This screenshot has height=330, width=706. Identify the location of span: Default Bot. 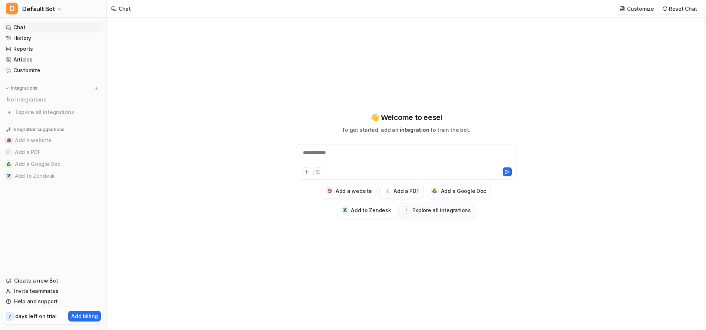
(39, 9).